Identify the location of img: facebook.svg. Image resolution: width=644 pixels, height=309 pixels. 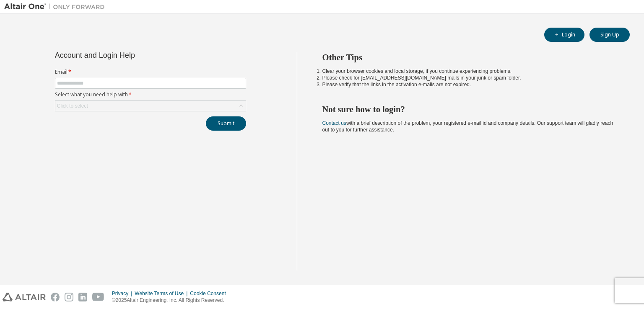
(55, 297).